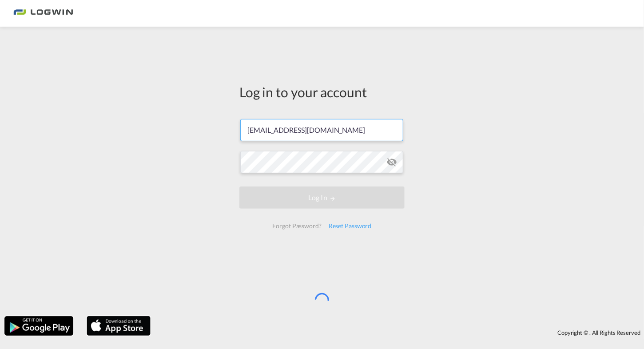  Describe the element at coordinates (43, 13) in the screenshot. I see `img: bc73a0e0d8c111efacd525e4c8ad7d32.png` at that location.